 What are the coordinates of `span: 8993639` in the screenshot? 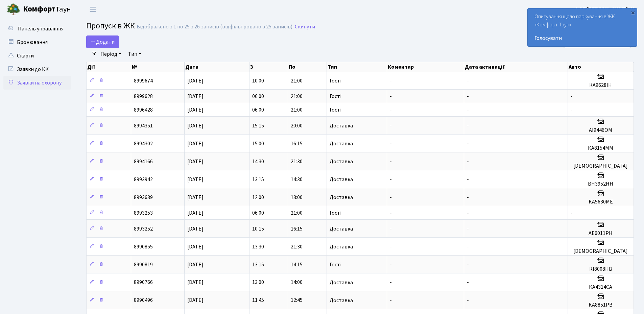 It's located at (144, 197).